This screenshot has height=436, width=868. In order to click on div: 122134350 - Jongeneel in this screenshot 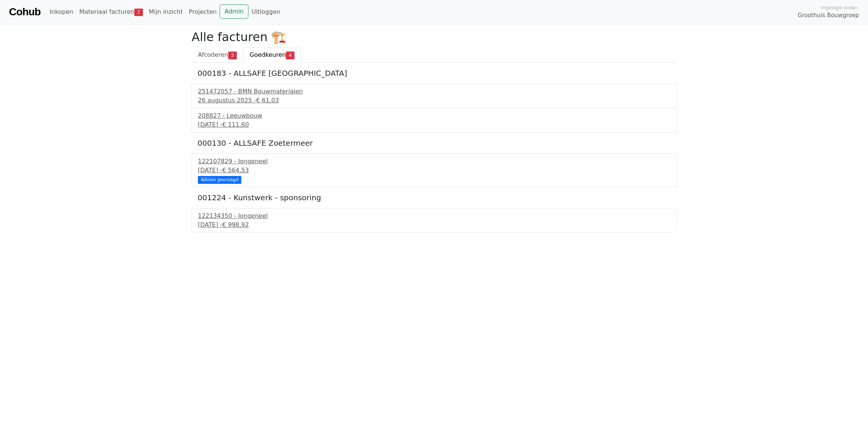, I will do `click(434, 216)`.